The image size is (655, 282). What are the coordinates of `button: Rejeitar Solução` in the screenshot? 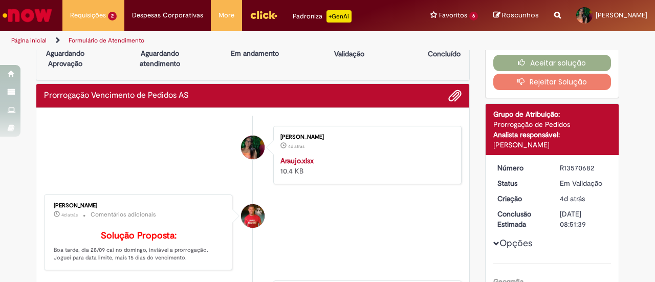 It's located at (552, 82).